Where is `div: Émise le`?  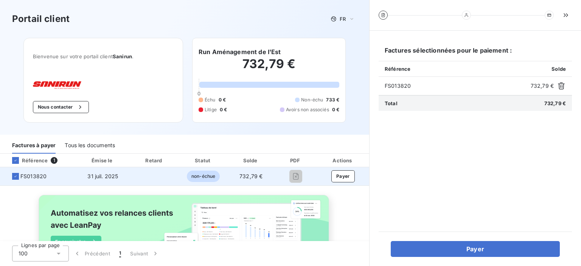 div: Émise le is located at coordinates (103, 160).